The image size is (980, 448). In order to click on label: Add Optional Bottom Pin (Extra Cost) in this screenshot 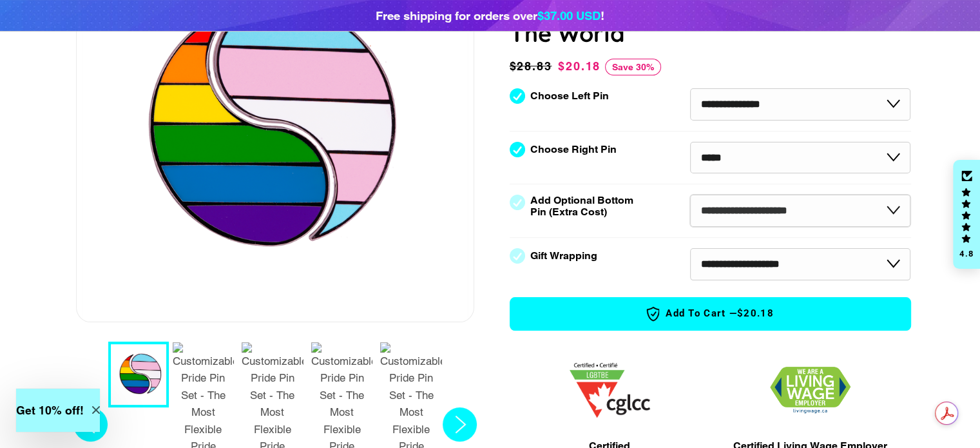, I will do `click(584, 206)`.